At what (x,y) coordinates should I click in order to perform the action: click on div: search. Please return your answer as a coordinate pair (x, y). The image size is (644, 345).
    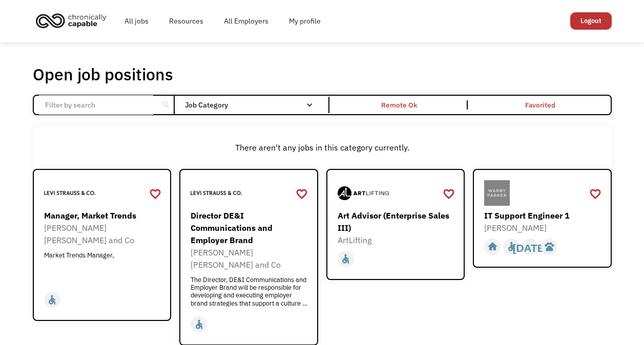
    Looking at the image, I should click on (165, 105).